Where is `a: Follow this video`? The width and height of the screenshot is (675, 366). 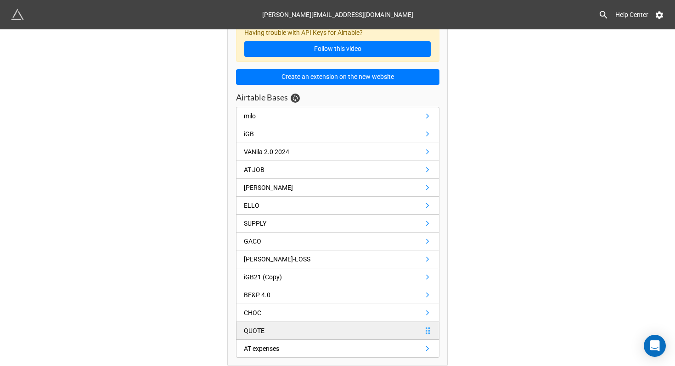
a: Follow this video is located at coordinates (337, 49).